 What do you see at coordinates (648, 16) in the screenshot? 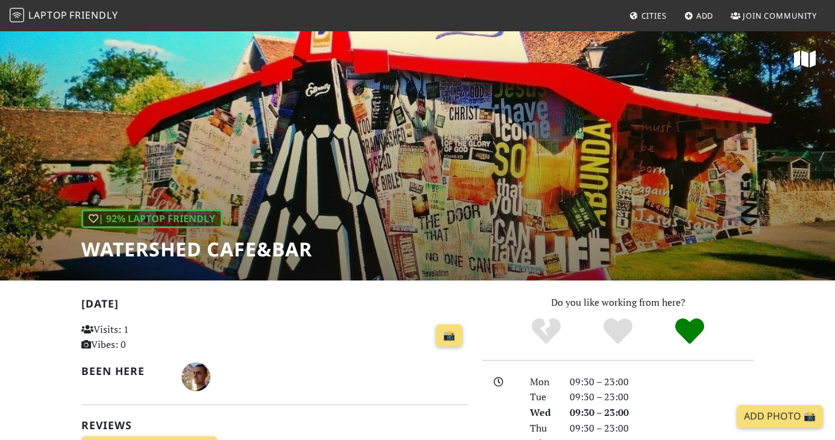
I see `a: Cities` at bounding box center [648, 16].